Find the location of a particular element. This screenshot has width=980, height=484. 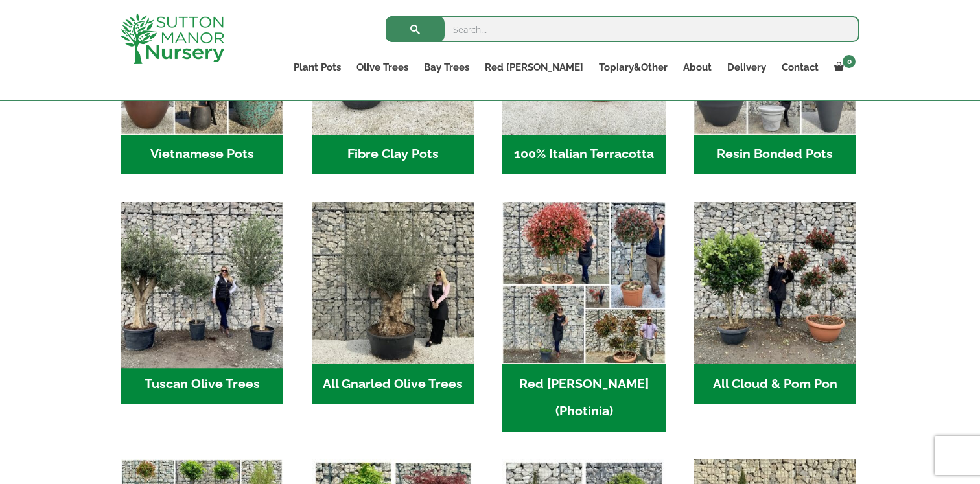

h2: Vietnamese Pots is located at coordinates (202, 155).